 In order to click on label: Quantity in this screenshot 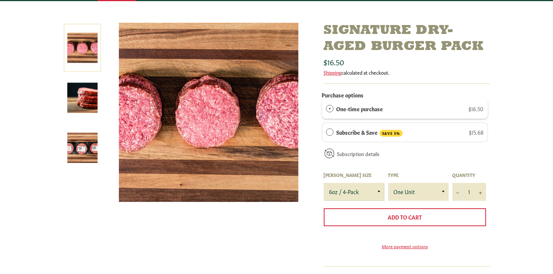, I will do `click(469, 175)`.